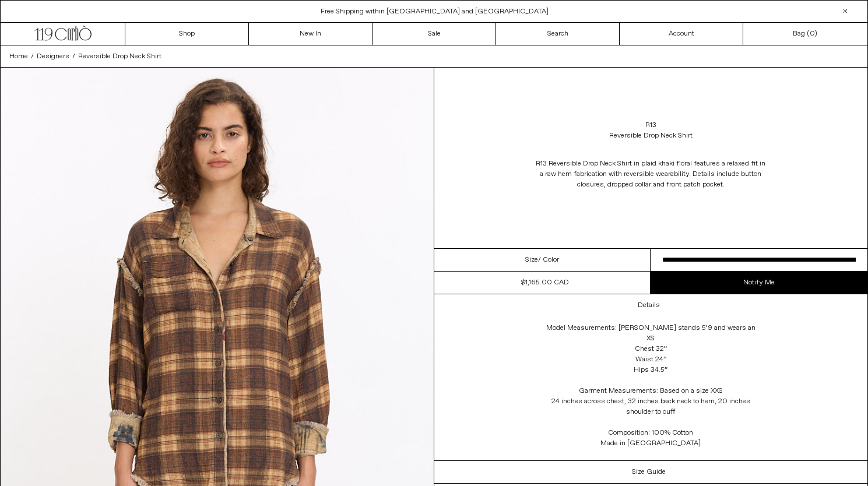 The width and height of the screenshot is (868, 486). Describe the element at coordinates (649, 306) in the screenshot. I see `h3: Details` at that location.